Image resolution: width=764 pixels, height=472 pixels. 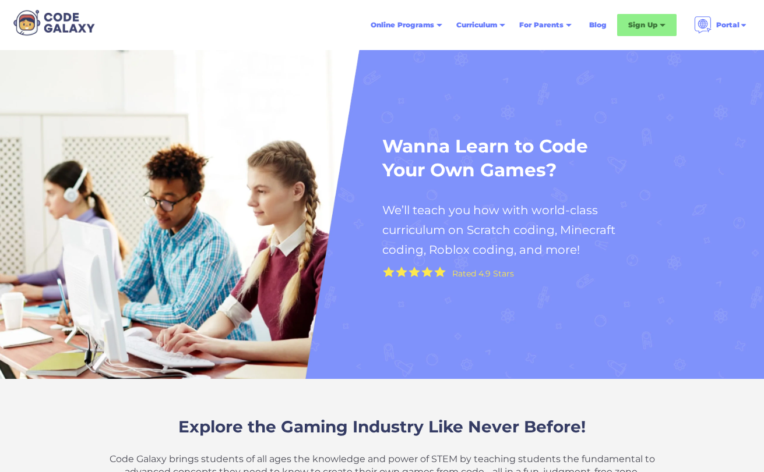 I want to click on div: Online Programs, so click(x=402, y=25).